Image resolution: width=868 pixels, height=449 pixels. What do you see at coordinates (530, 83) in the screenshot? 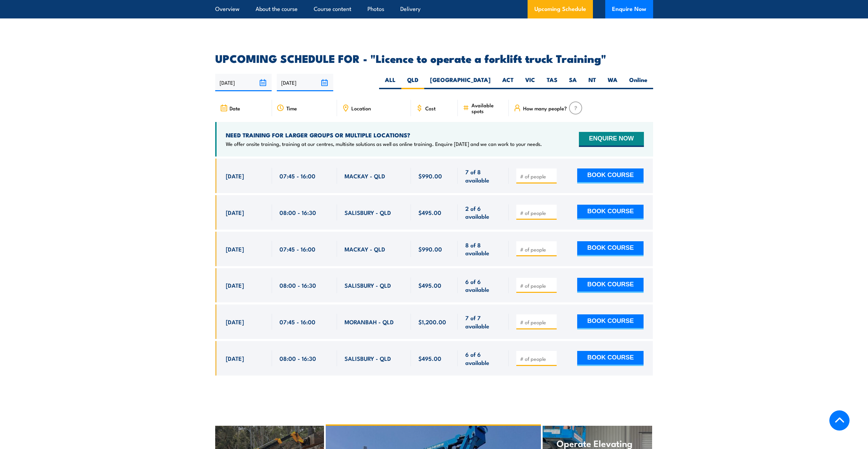
I see `label: VIC` at bounding box center [530, 83].